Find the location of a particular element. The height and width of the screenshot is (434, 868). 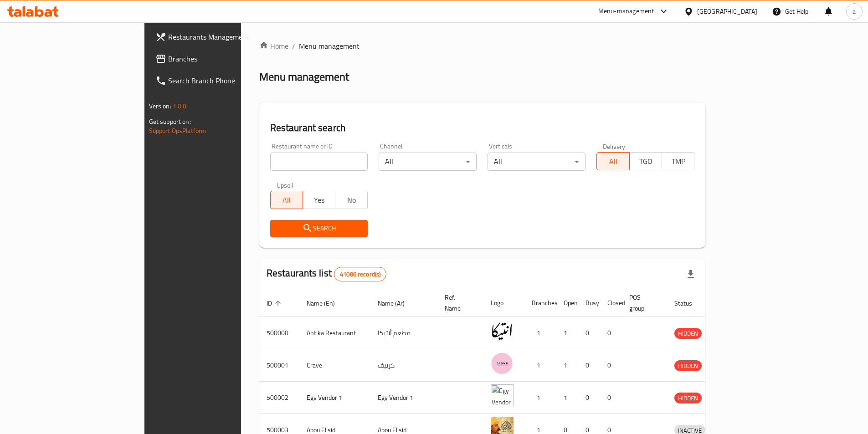

span: Ref. Name is located at coordinates (458, 303).